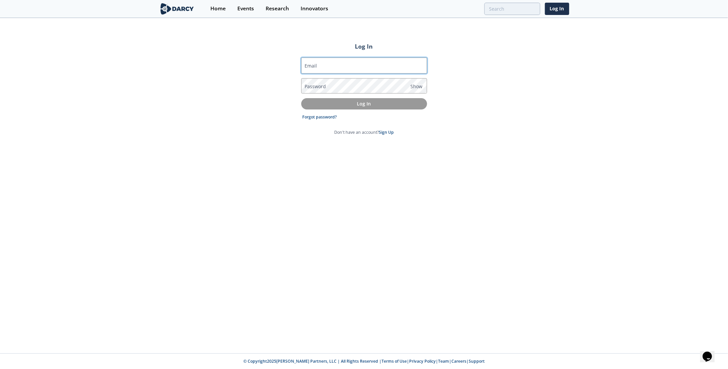 This screenshot has width=728, height=369. Describe the element at coordinates (423, 361) in the screenshot. I see `a: Privacy Policy` at that location.